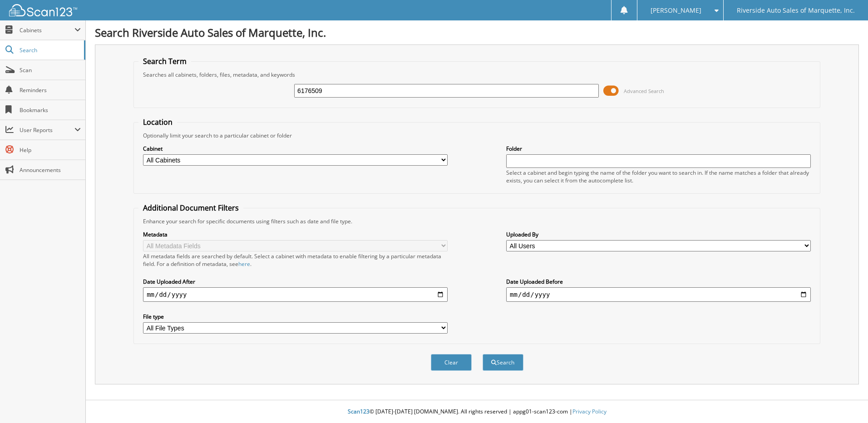  Describe the element at coordinates (643, 91) in the screenshot. I see `span: Advanced Search` at that location.